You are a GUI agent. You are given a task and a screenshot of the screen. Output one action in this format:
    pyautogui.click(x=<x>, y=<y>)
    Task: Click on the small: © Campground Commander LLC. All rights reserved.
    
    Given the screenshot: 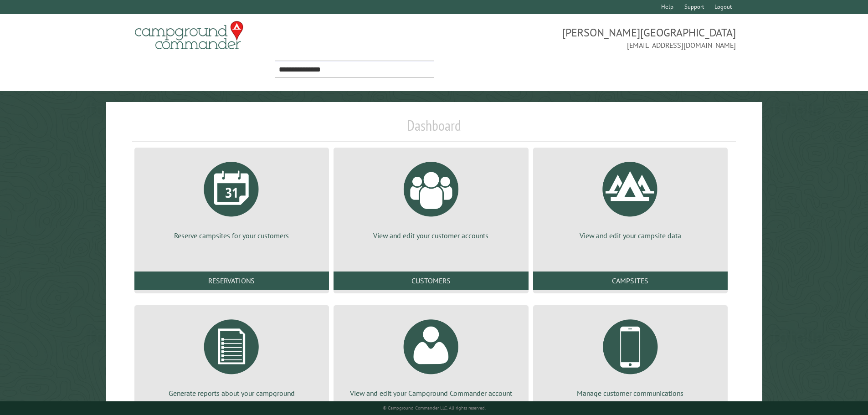 What is the action you would take?
    pyautogui.click(x=434, y=407)
    